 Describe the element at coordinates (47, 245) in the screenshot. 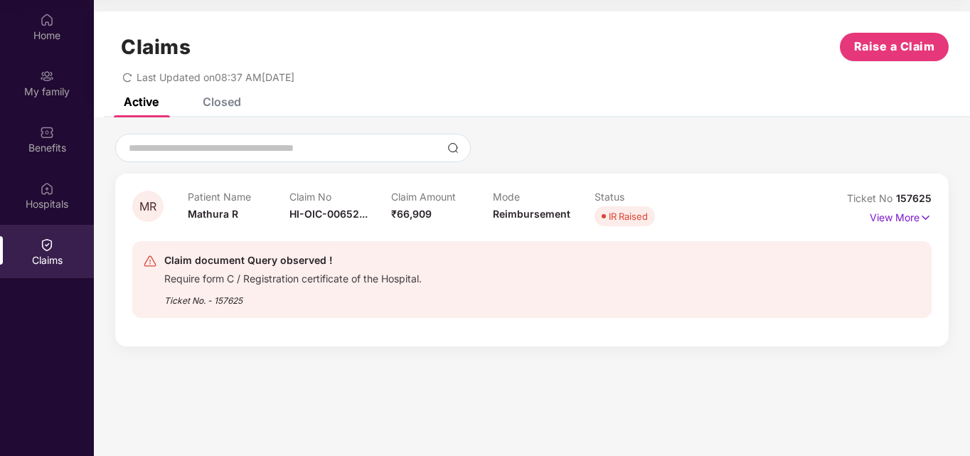

I see `img: svg+xml;base64,PHN2ZyBpZD0iQ2xhaW0iIHhtbG5zPSJodHRwOi8vd3d3LnczLm9yZy8yMDAwL3N2ZyIgd2lkdGg9IjIwIi...` at that location.